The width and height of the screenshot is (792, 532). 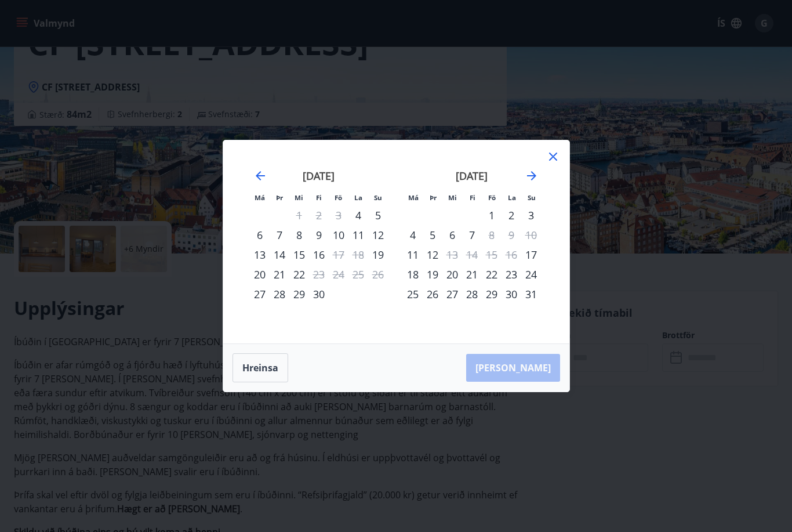 What do you see at coordinates (299, 274) in the screenshot?
I see `td: Choose miðvikudagur, 22. apríl 2026 as your check-in date. It’s available.` at bounding box center [299, 274].